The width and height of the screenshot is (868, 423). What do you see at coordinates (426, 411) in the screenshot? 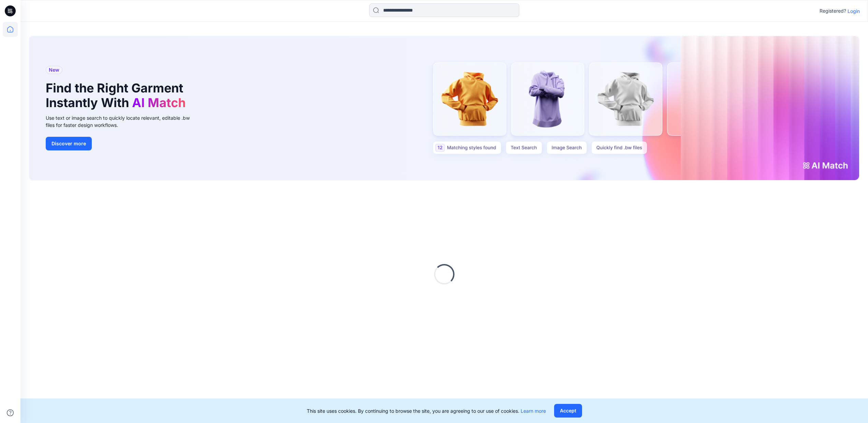
I see `p: This site uses cookies. By continuing to browse the site, you are agreeing to our use of cookies.` at bounding box center [426, 411].